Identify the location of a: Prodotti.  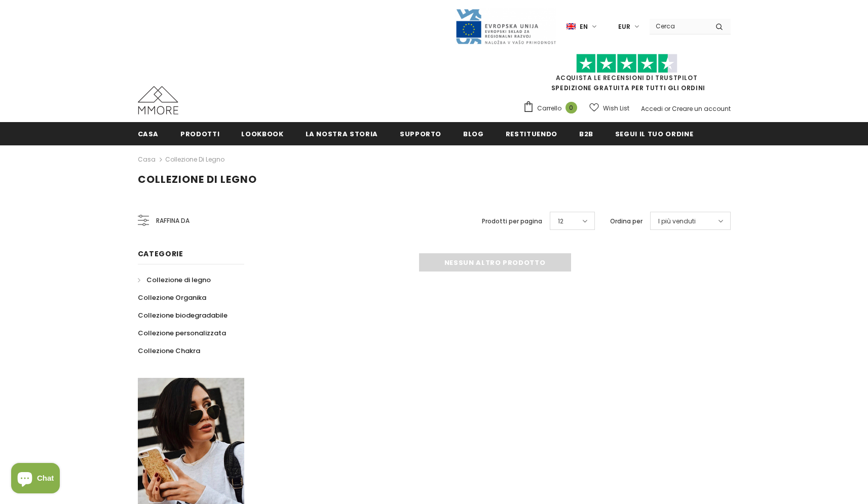
(200, 133).